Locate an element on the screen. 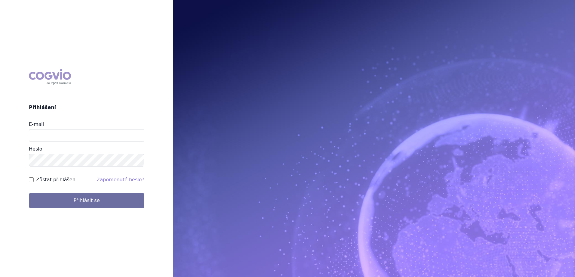 The height and width of the screenshot is (277, 575). div: COGVIO is located at coordinates (50, 77).